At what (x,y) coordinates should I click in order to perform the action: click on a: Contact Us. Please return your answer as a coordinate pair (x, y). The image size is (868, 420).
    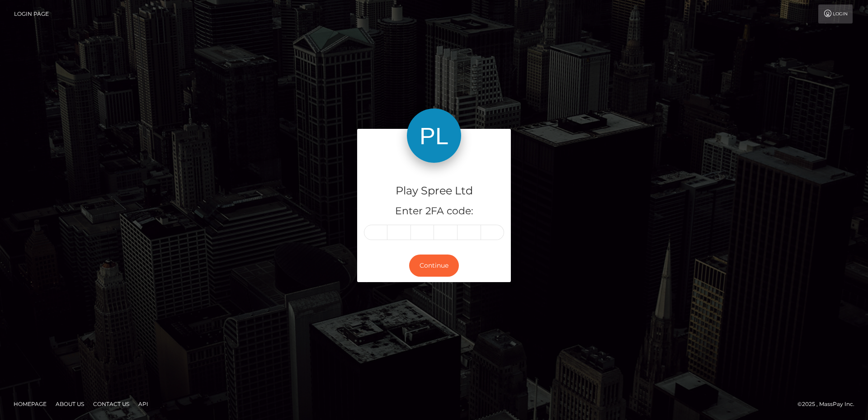
    Looking at the image, I should click on (111, 403).